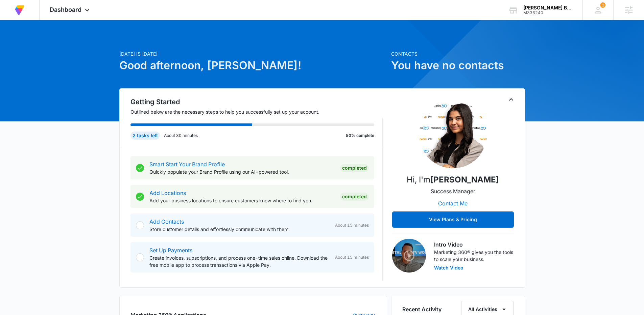 This screenshot has width=644, height=315. What do you see at coordinates (474, 256) in the screenshot?
I see `p: Marketing 360® gives you the tools to scale your business.` at bounding box center [474, 256].